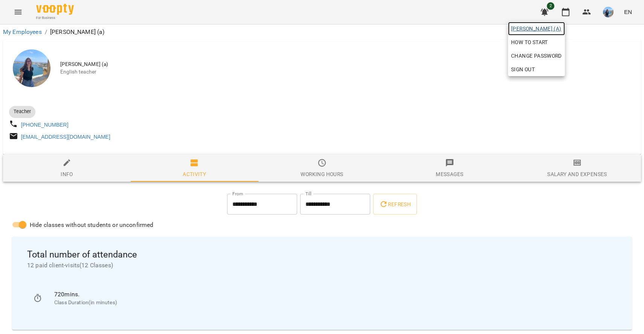 This screenshot has width=644, height=334. I want to click on a: Change Password, so click(536, 56).